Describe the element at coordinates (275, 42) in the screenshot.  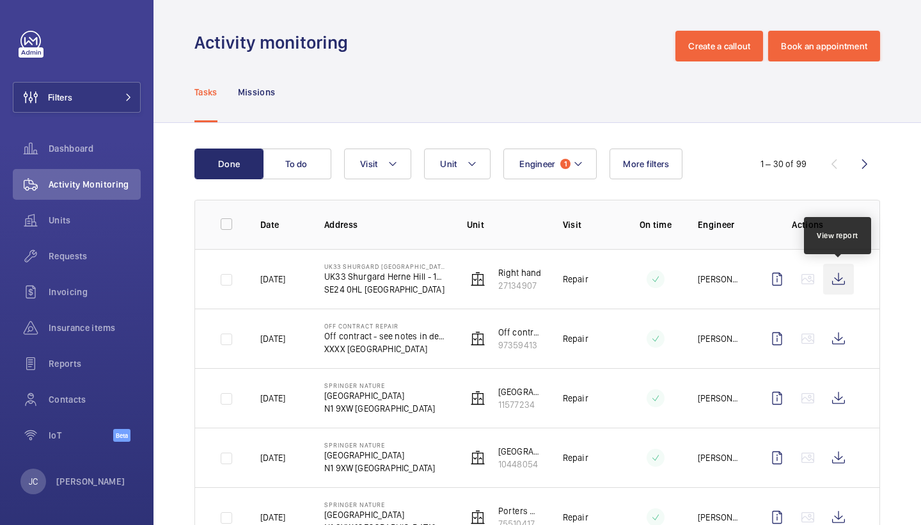
I see `h1: Activity monitoring` at that location.